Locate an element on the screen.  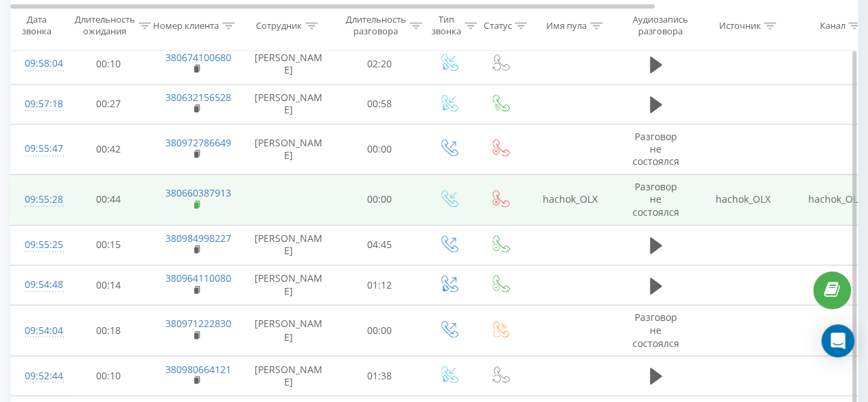
div: Номер клиента is located at coordinates (186, 25).